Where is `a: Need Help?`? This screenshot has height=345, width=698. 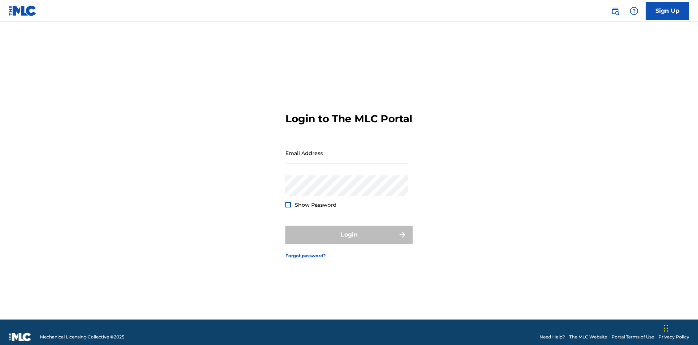
a: Need Help? is located at coordinates (553, 337).